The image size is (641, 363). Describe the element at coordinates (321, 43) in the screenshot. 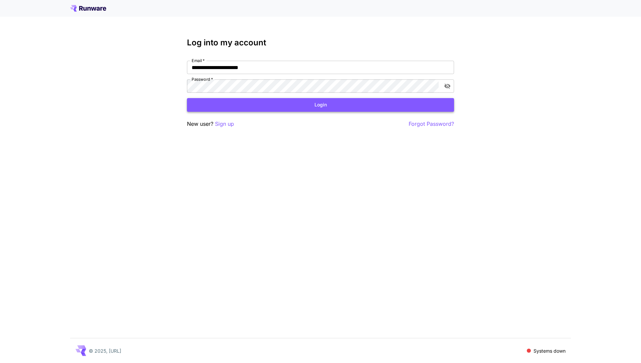

I see `h3: Log into my account` at that location.